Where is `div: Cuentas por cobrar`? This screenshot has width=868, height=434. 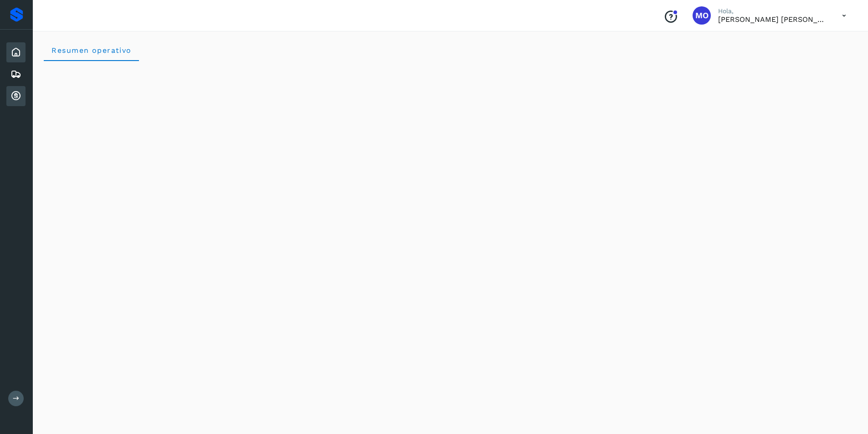
div: Cuentas por cobrar is located at coordinates (16, 96).